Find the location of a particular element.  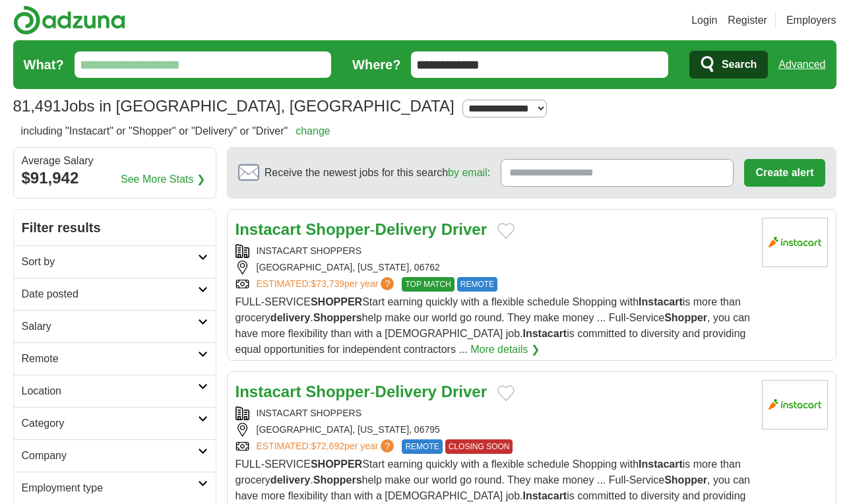

a: change is located at coordinates (313, 130).